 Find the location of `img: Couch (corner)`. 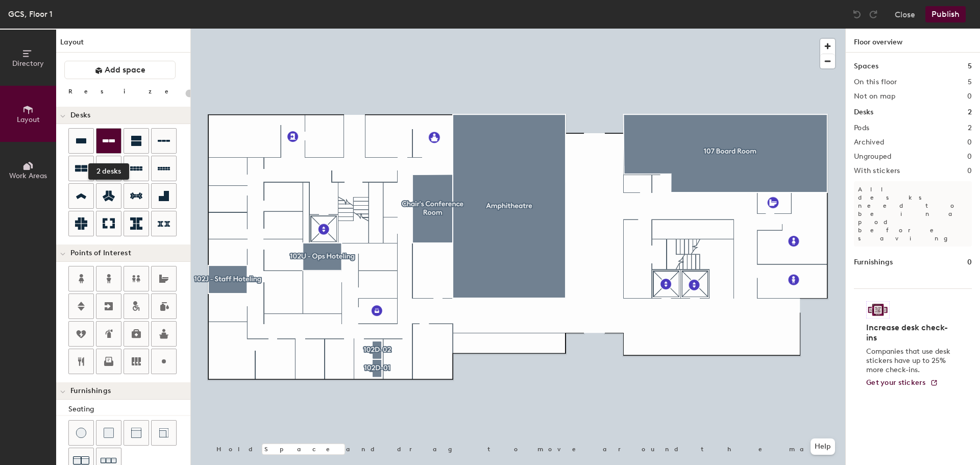

img: Couch (corner) is located at coordinates (164, 433).